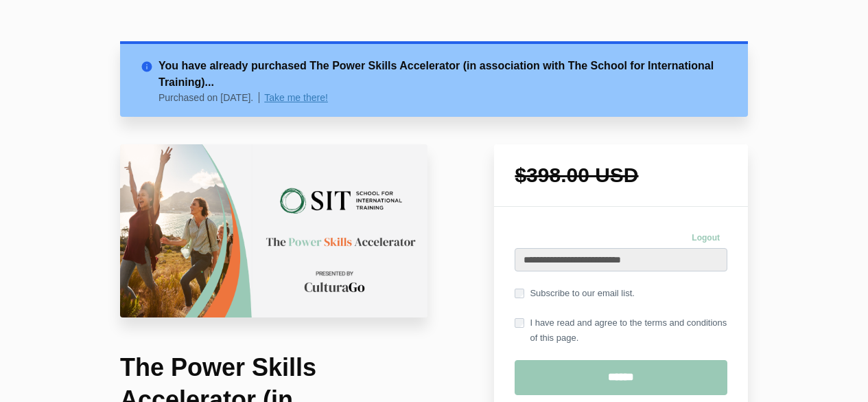  What do you see at coordinates (574, 293) in the screenshot?
I see `label: Subscribe to our email list.` at bounding box center [574, 293].